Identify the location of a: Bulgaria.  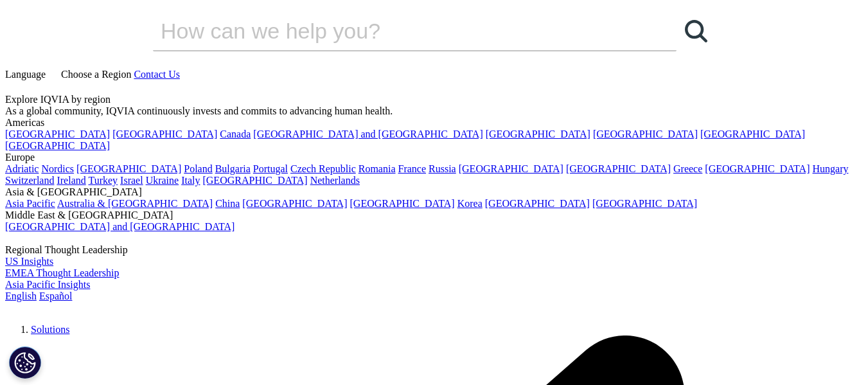
(233, 168).